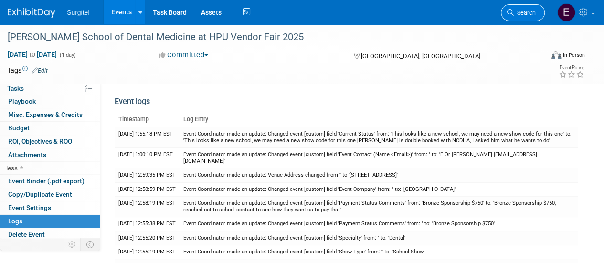 The image size is (604, 263). I want to click on span: Playbook, so click(22, 101).